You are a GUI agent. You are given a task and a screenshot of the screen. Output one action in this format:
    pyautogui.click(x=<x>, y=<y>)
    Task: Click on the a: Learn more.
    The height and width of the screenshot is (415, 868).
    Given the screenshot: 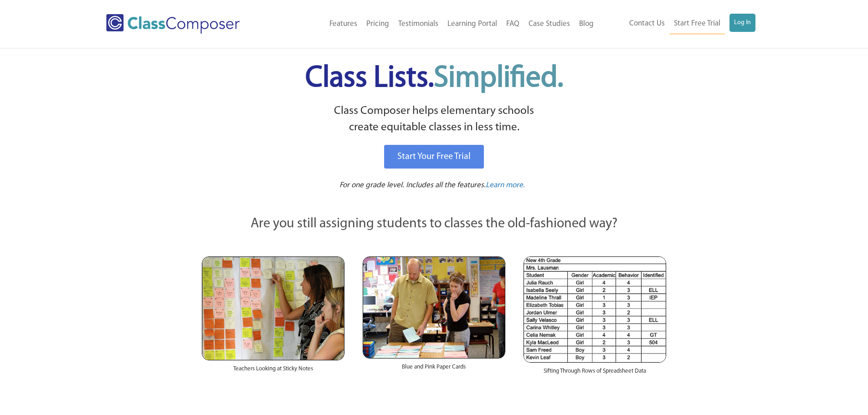 What is the action you would take?
    pyautogui.click(x=506, y=186)
    